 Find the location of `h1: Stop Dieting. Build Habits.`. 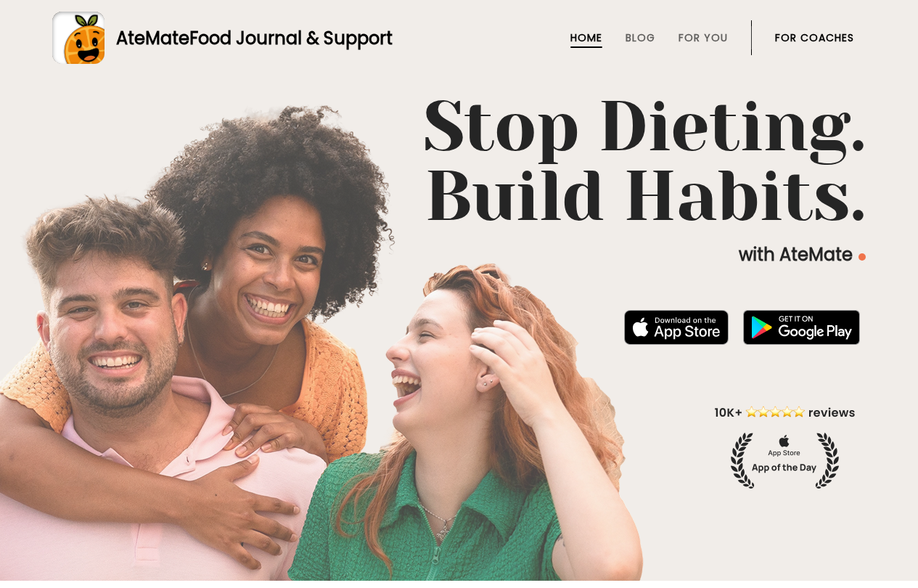

h1: Stop Dieting. Build Habits. is located at coordinates (459, 162).